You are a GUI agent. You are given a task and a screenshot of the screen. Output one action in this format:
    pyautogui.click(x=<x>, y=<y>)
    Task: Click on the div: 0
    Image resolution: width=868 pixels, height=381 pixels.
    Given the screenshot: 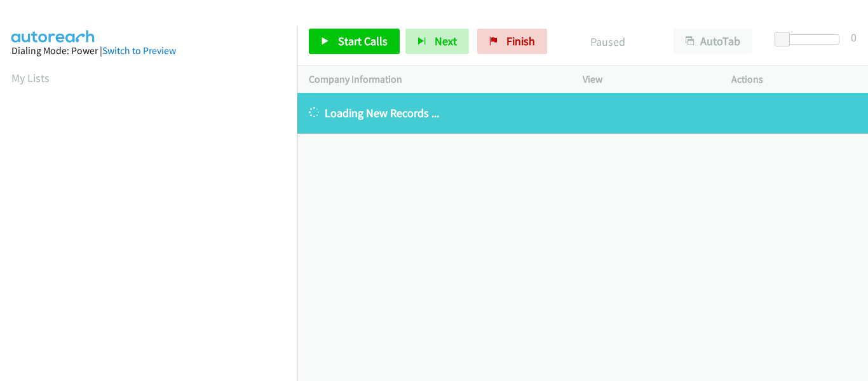 What is the action you would take?
    pyautogui.click(x=854, y=37)
    